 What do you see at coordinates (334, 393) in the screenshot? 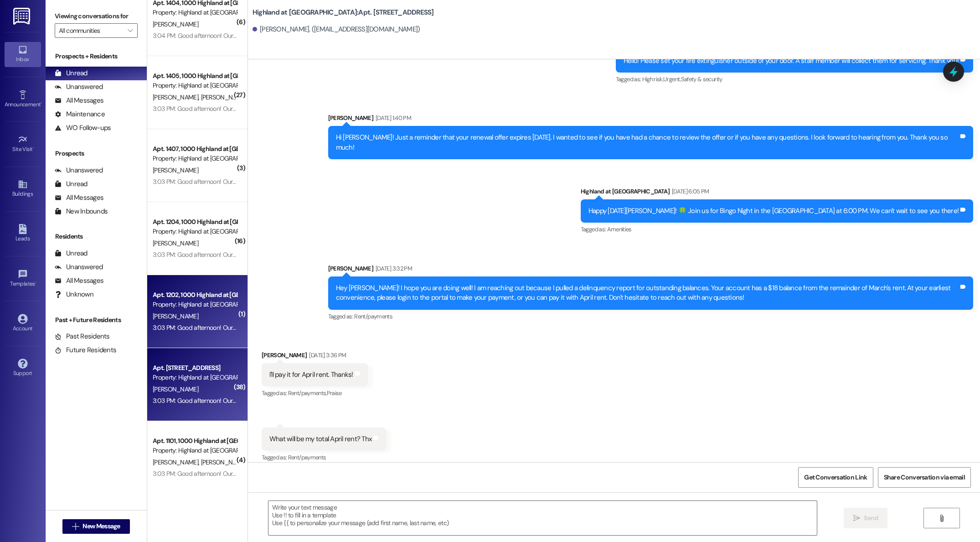
I see `span: Praise` at bounding box center [334, 393].